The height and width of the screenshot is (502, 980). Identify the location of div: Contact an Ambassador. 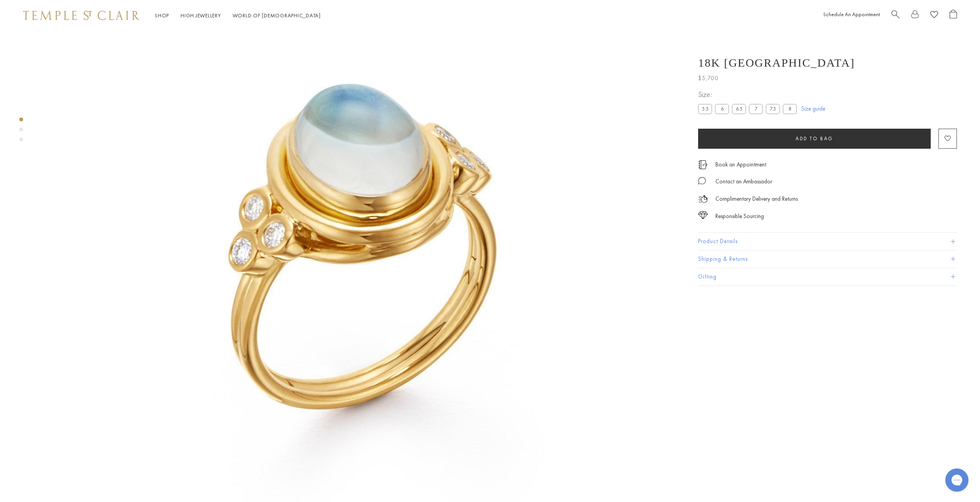
(743, 182).